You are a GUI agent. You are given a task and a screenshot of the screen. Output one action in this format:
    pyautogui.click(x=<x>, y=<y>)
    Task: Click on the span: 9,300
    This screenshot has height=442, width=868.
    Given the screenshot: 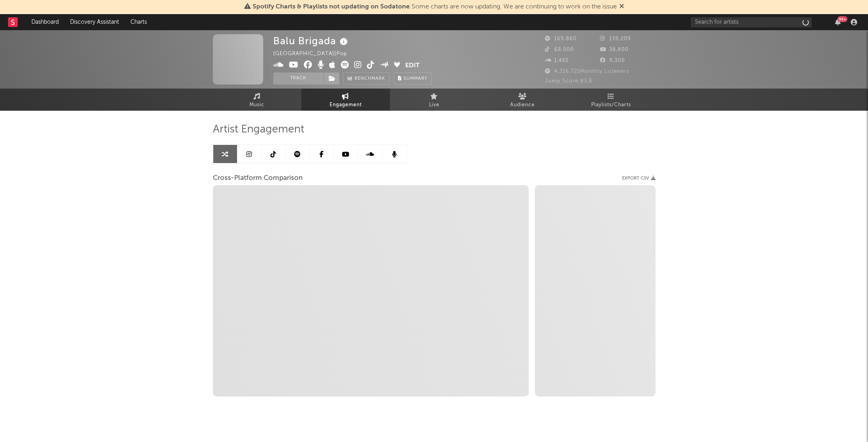 What is the action you would take?
    pyautogui.click(x=612, y=60)
    